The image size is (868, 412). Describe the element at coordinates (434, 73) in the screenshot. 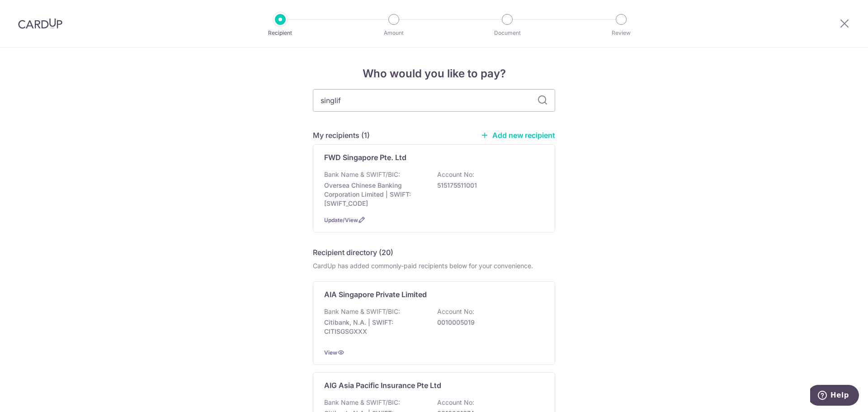

I see `h4: Who would you like to pay?` at that location.